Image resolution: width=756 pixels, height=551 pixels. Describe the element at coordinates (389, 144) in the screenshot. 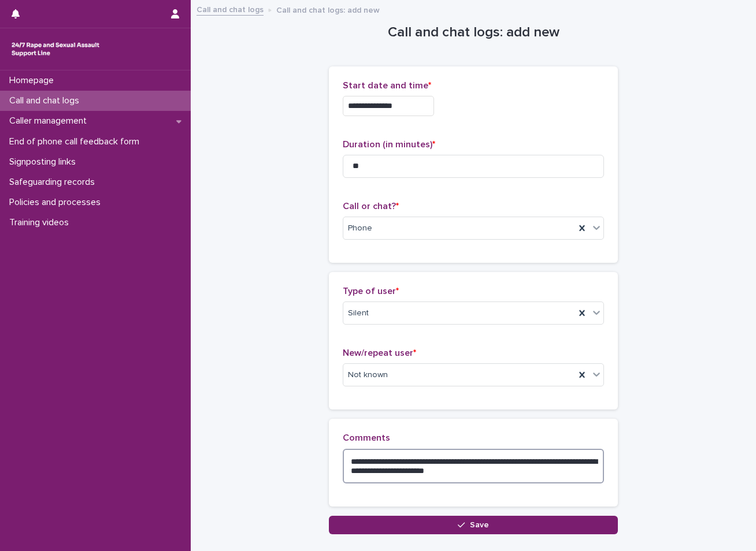

I see `span: Duration (in minutes)` at that location.